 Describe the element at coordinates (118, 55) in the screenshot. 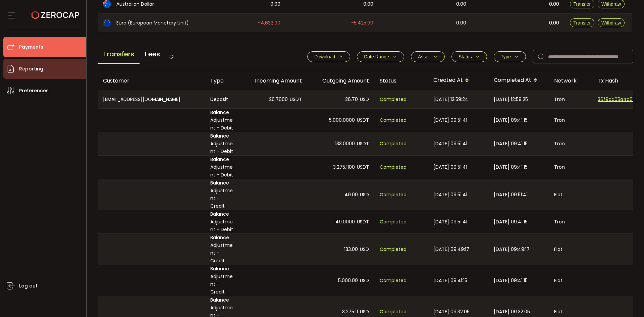

I see `span: Transfers` at that location.